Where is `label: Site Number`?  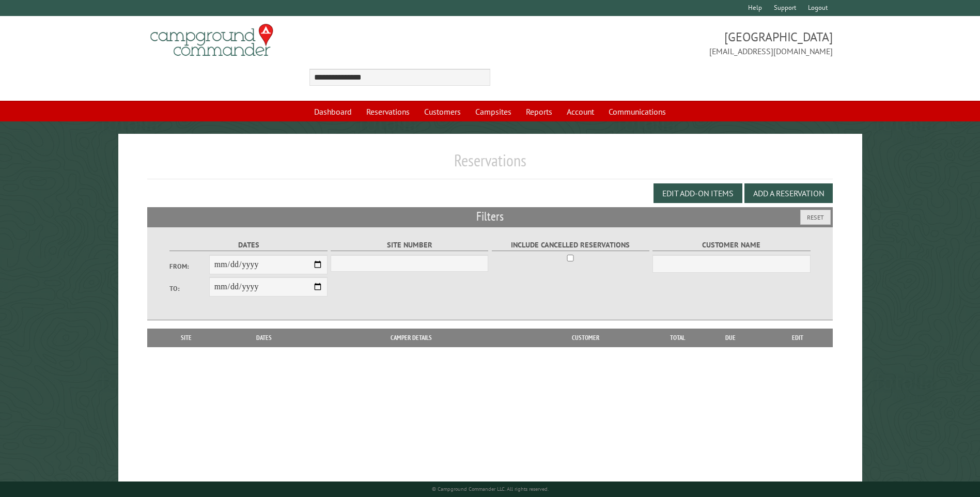
label: Site Number is located at coordinates (409, 245).